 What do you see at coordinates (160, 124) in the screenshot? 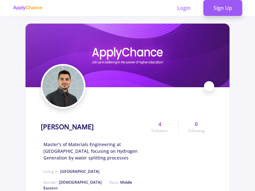
I see `span: 4` at bounding box center [160, 124].